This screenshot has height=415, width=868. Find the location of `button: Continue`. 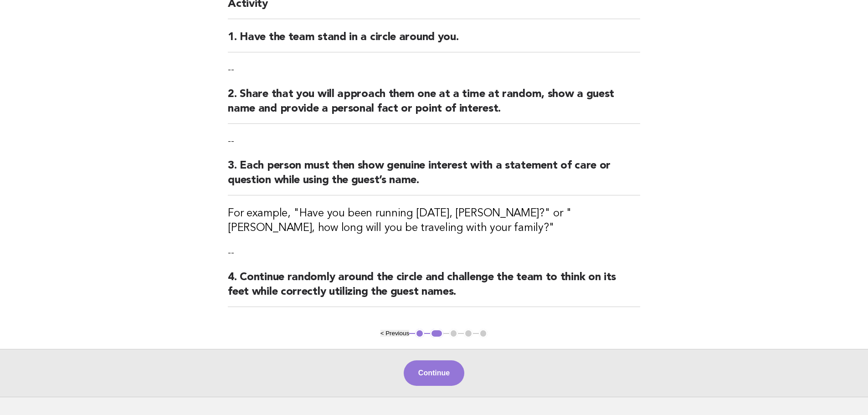

button: Continue is located at coordinates (434, 374).